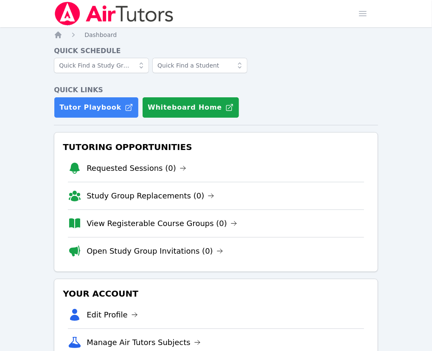 The height and width of the screenshot is (351, 432). What do you see at coordinates (162, 223) in the screenshot?
I see `a: View Registerable Course Groups (0)` at bounding box center [162, 223].